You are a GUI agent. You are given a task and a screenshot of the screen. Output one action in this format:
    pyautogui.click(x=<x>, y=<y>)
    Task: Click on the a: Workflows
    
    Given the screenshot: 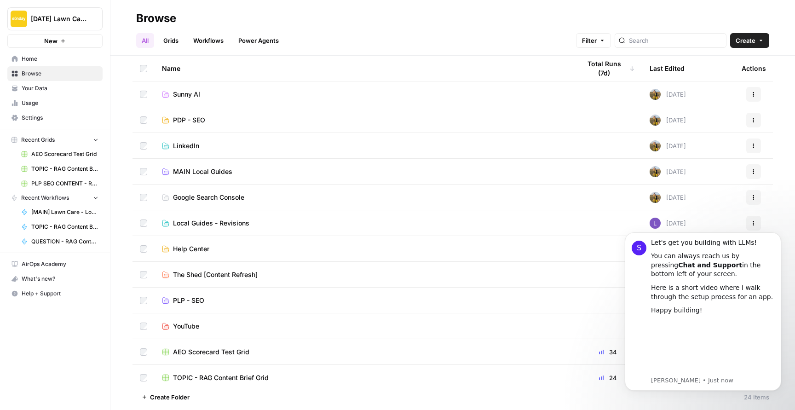 What is the action you would take?
    pyautogui.click(x=208, y=40)
    